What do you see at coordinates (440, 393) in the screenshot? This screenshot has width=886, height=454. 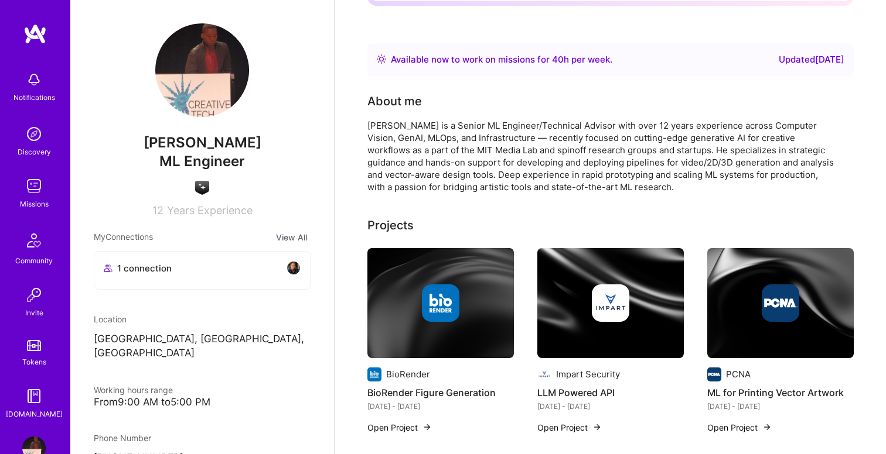 I see `h4: BioRender Figure Generation` at bounding box center [440, 393].